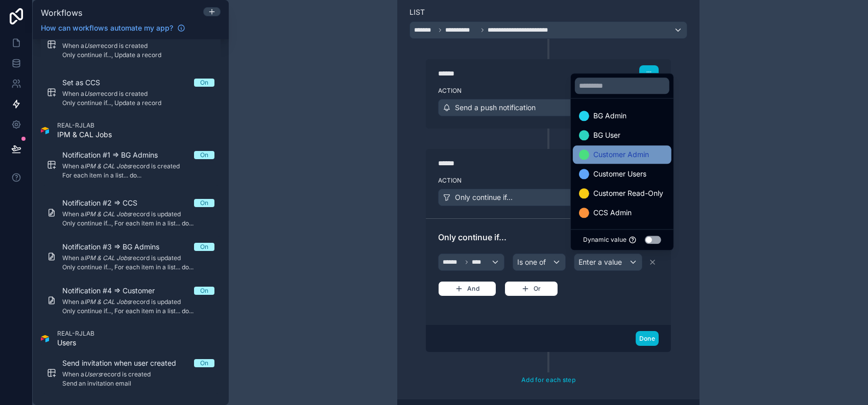  I want to click on span: CCS Admin, so click(612, 213).